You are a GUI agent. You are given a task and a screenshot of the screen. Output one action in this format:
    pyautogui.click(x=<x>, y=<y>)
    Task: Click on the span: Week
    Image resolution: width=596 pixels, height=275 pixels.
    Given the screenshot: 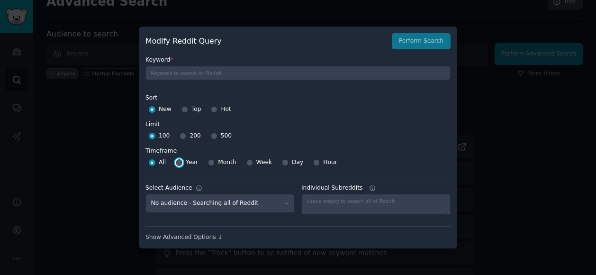 What is the action you would take?
    pyautogui.click(x=265, y=163)
    